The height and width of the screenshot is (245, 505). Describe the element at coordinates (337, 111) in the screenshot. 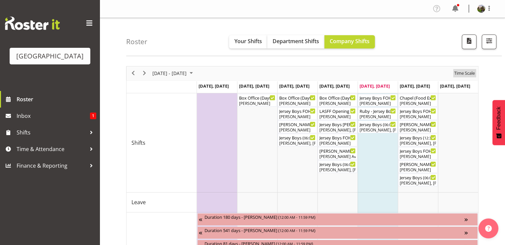

I see `div: LASFF Opening night (Film festival) Cargo Shed ( )` at that location.